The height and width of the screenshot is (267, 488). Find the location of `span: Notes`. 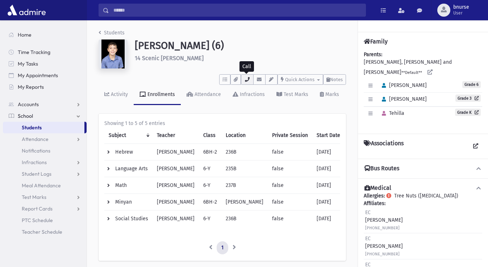

span: Notes is located at coordinates (336, 79).